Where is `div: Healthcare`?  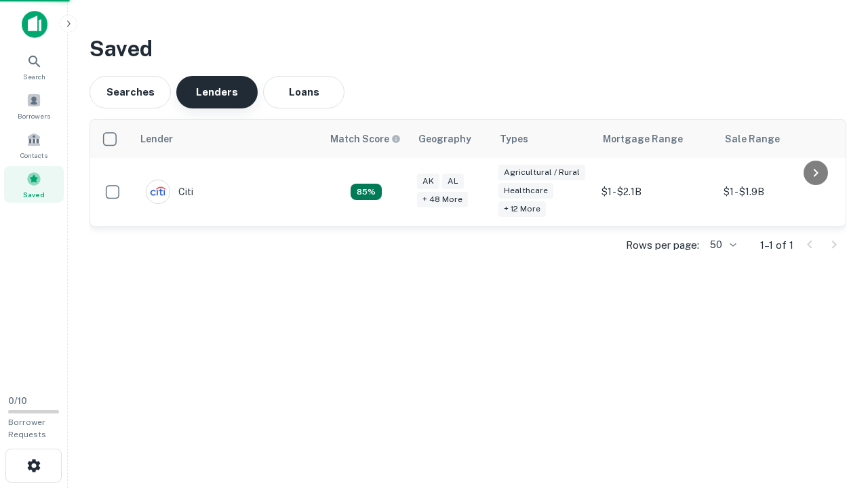
div: Healthcare is located at coordinates (526, 190).